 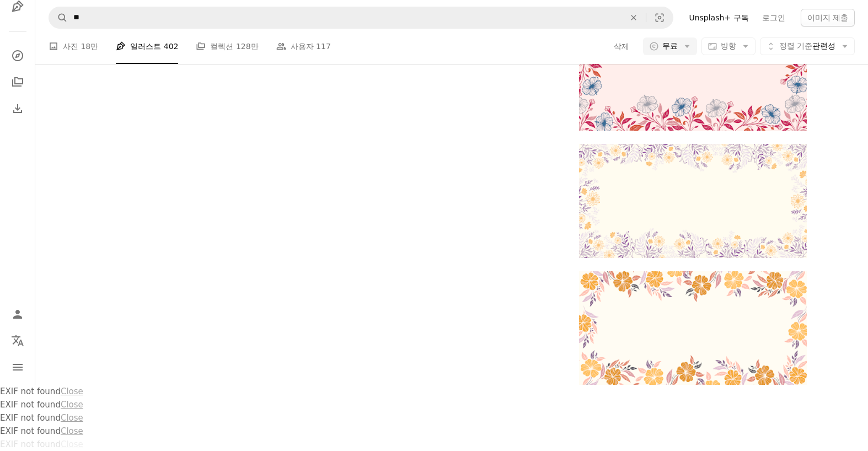 What do you see at coordinates (692, 73) in the screenshot?
I see `img: 텅 빈 복숭아색 배경을 구성하는 꽃 테두리.` at bounding box center [692, 73].